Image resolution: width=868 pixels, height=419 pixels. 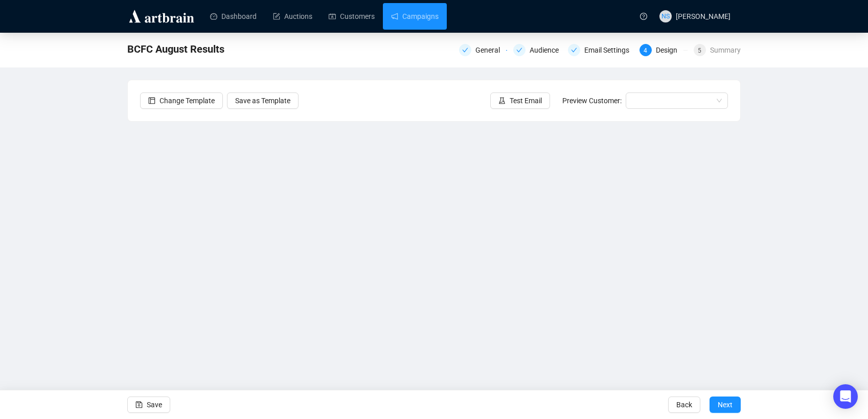 I want to click on span: 5, so click(x=699, y=51).